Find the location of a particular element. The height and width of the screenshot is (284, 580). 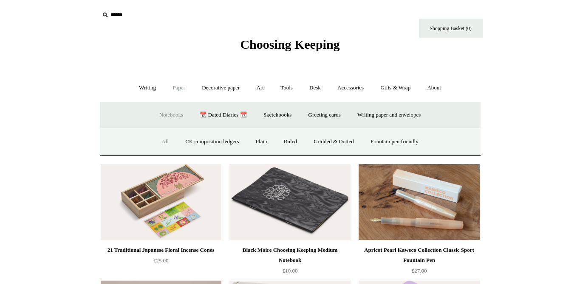

a: Writing paper and envelopes is located at coordinates (388, 115).